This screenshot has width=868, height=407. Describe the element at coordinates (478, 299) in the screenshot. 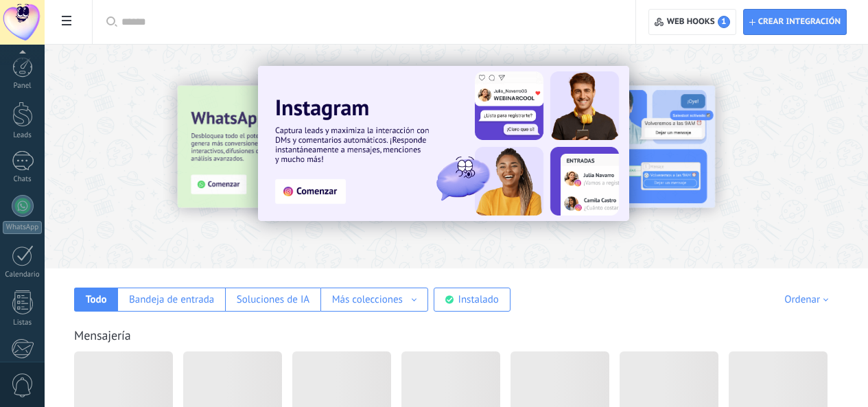

I see `div: Instalado` at that location.